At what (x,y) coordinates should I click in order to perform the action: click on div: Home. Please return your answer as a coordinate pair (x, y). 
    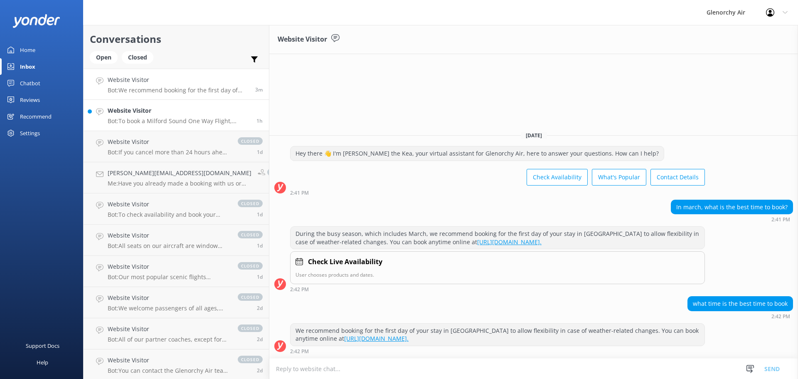
    Looking at the image, I should click on (27, 50).